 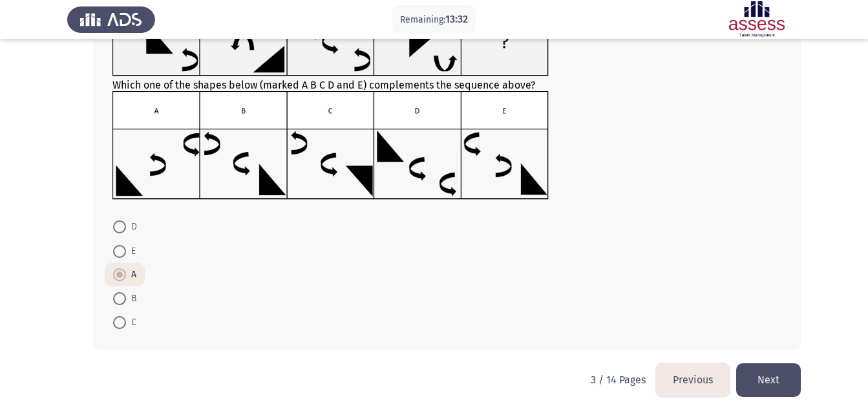 I want to click on p: 3 / 14 Pages, so click(x=618, y=380).